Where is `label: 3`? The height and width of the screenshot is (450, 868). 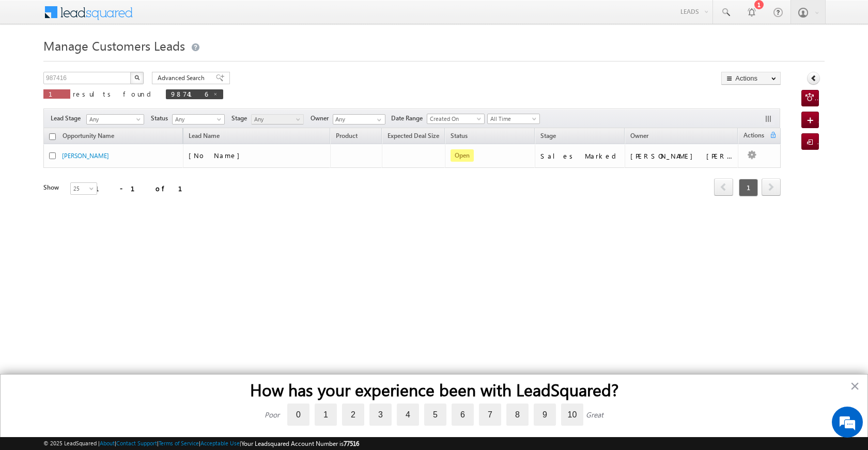 label: 3 is located at coordinates (380, 414).